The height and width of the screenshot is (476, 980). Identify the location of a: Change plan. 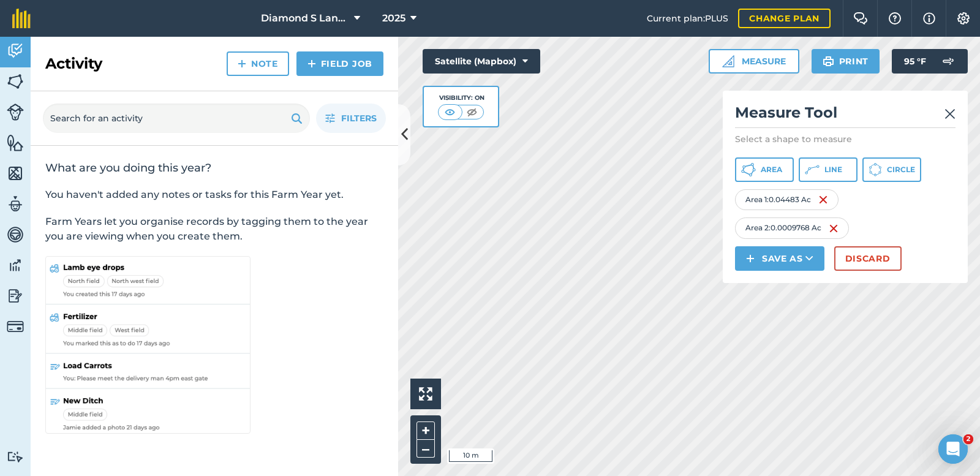
(784, 18).